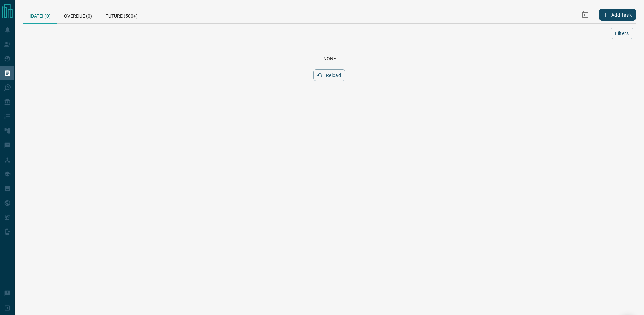  Describe the element at coordinates (329, 58) in the screenshot. I see `div: None` at that location.